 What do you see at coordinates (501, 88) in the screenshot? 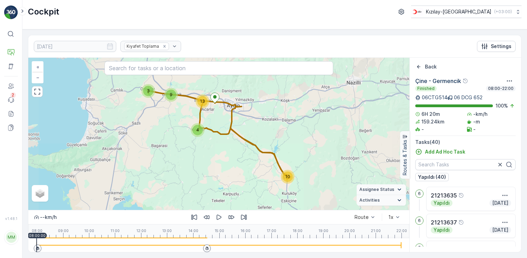
I see `p: 08:00-22:00` at bounding box center [501, 88].